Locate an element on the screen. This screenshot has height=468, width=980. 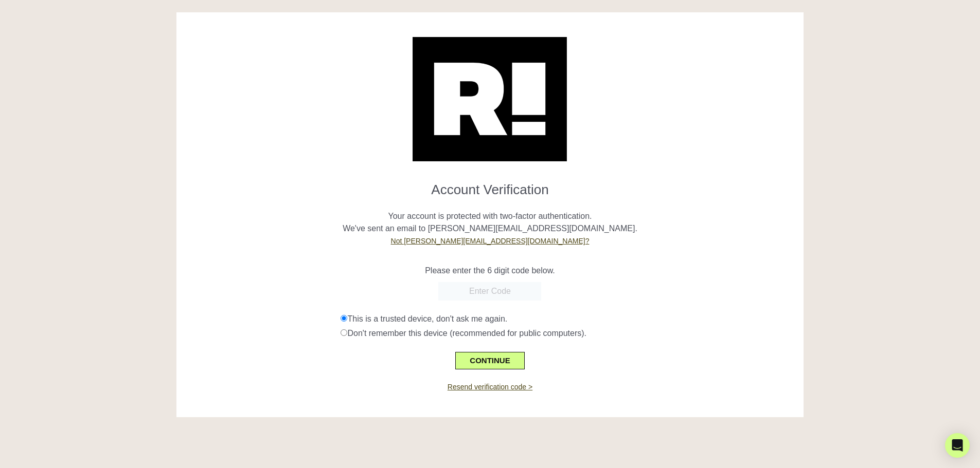
button: CONTINUE is located at coordinates (490, 361).